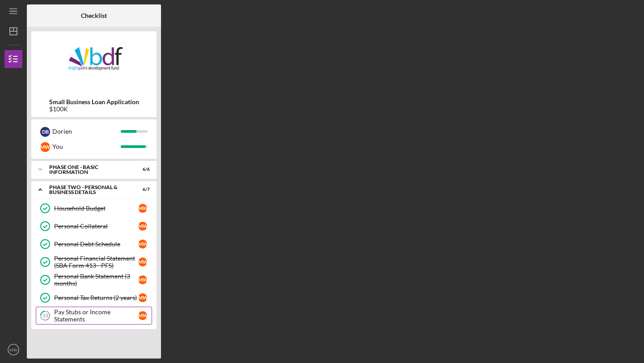 The width and height of the screenshot is (644, 363). What do you see at coordinates (97, 208) in the screenshot?
I see `div: Household Budget` at bounding box center [97, 208].